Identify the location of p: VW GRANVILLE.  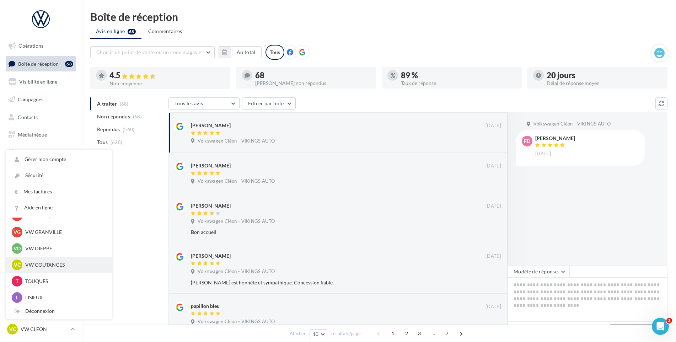
(64, 232).